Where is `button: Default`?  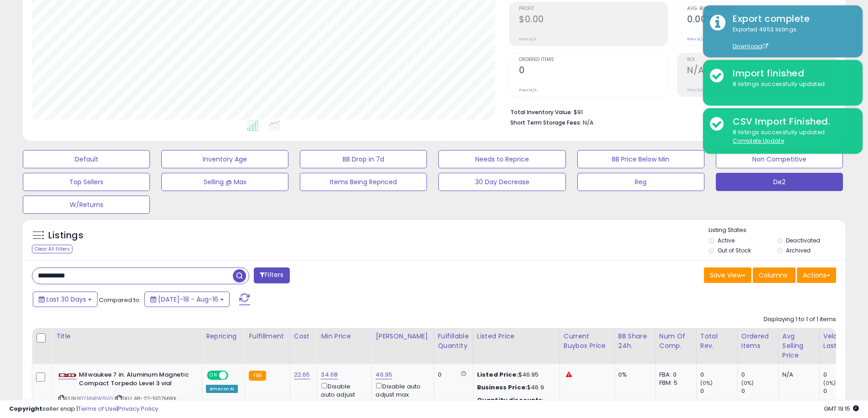
button: Default is located at coordinates (86, 160).